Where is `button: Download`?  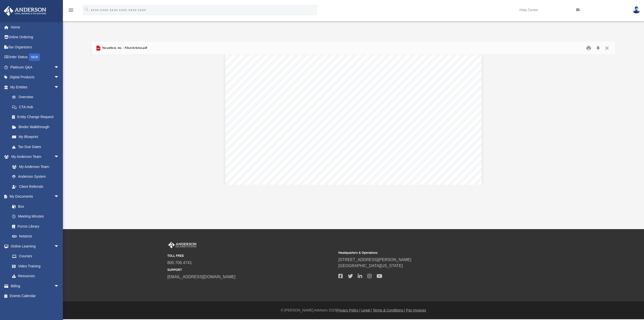
button: Download is located at coordinates (598, 48).